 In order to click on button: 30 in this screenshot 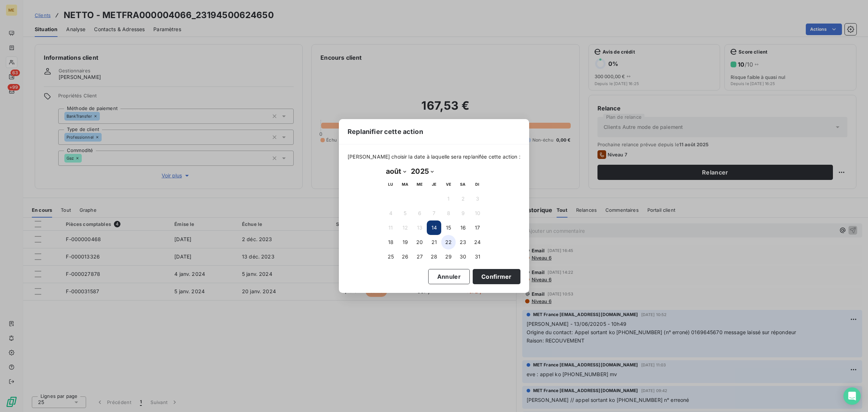, I will do `click(463, 256)`.